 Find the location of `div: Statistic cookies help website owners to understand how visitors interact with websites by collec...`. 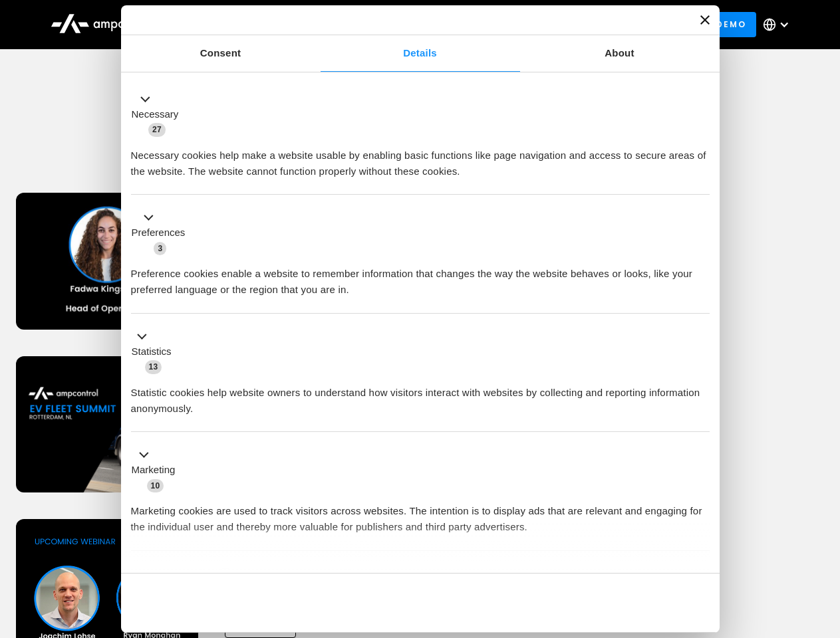

div: Statistic cookies help website owners to understand how visitors interact with websites by collec... is located at coordinates (420, 395).